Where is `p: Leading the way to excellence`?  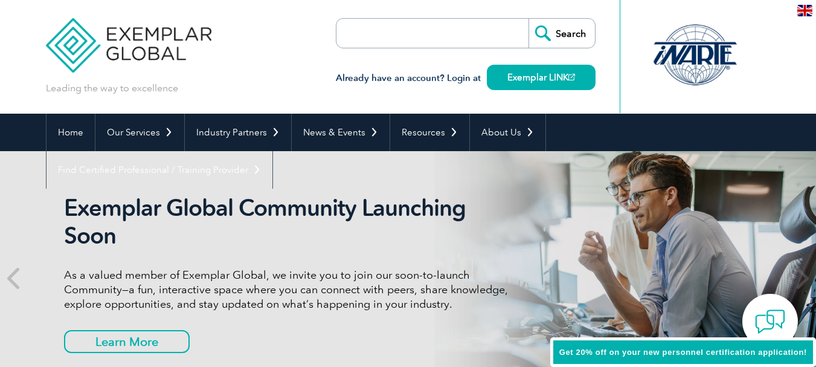
p: Leading the way to excellence is located at coordinates (112, 88).